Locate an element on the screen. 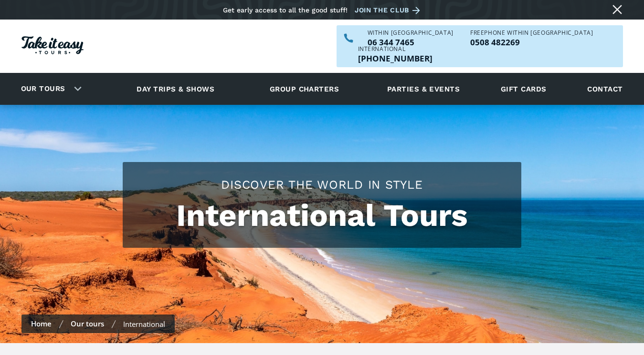 The width and height of the screenshot is (644, 355). a: Group charters is located at coordinates (304, 88).